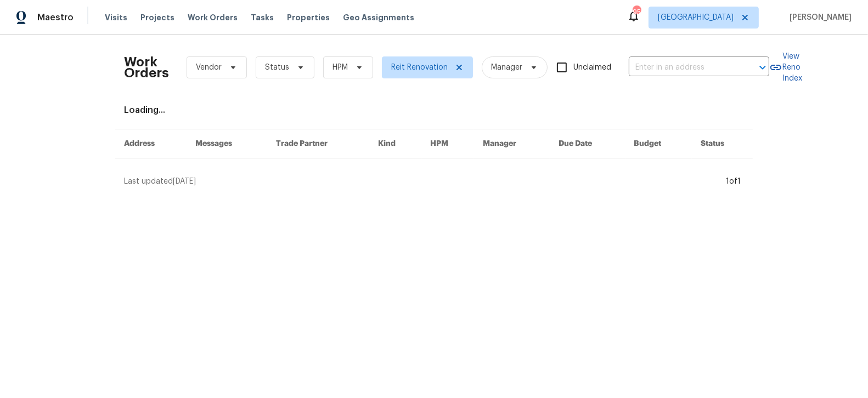 The width and height of the screenshot is (868, 398). I want to click on th: Due Date, so click(587, 143).